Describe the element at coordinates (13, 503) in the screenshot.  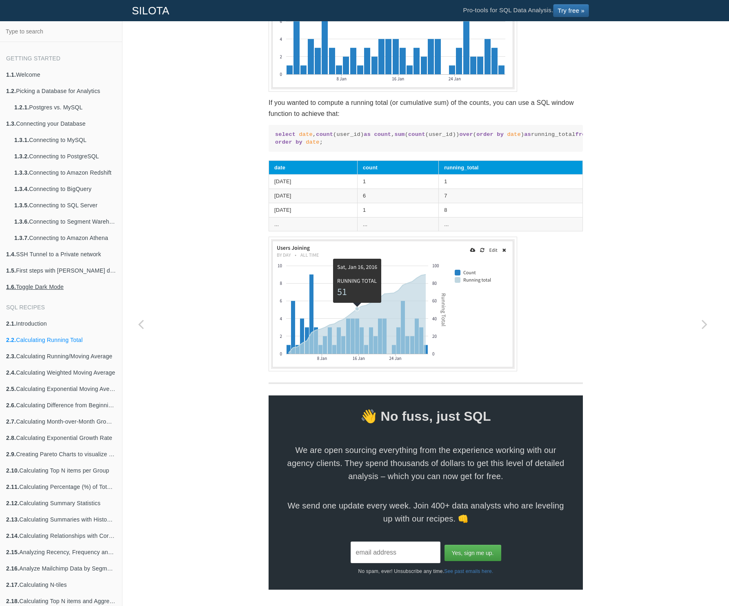
I see `b: 2.12.` at that location.